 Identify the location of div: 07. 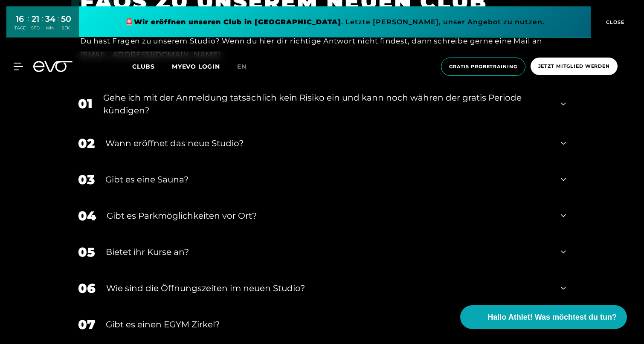
(86, 324).